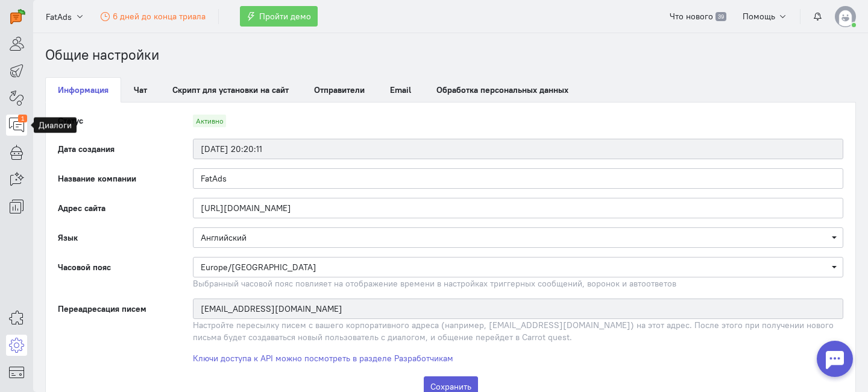  I want to click on span: Что нового, so click(692, 17).